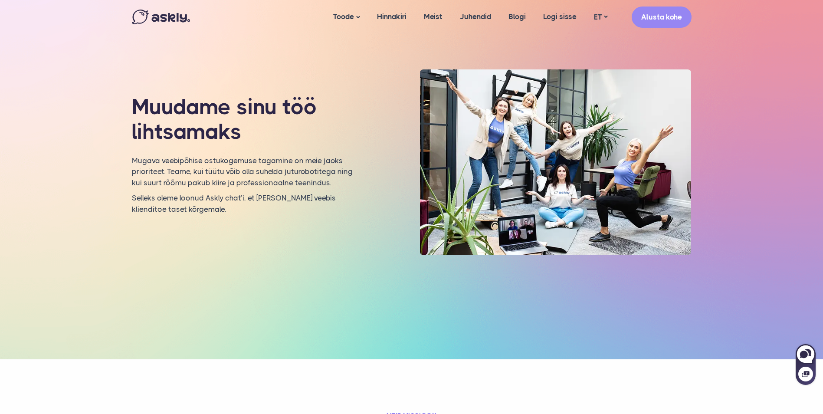 The width and height of the screenshot is (823, 414). What do you see at coordinates (661, 17) in the screenshot?
I see `a: Alusta kohe` at bounding box center [661, 17].